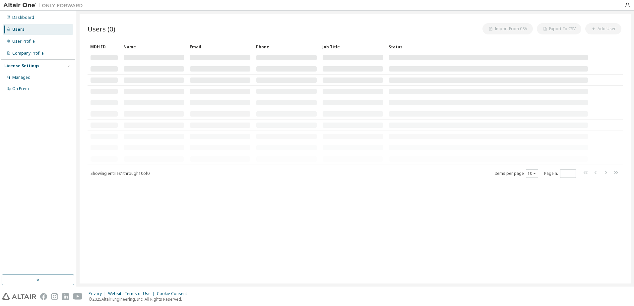 Image resolution: width=634 pixels, height=306 pixels. Describe the element at coordinates (54, 297) in the screenshot. I see `img: instagram.svg` at that location.